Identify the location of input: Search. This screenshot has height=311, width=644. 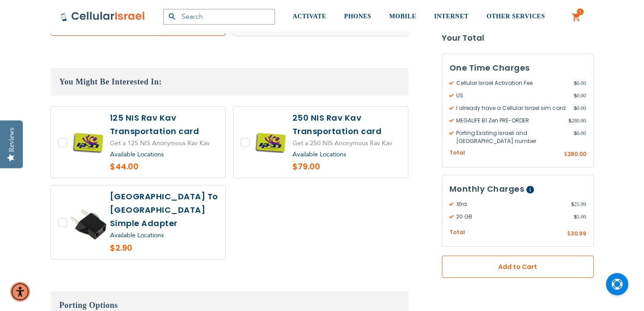
(219, 17).